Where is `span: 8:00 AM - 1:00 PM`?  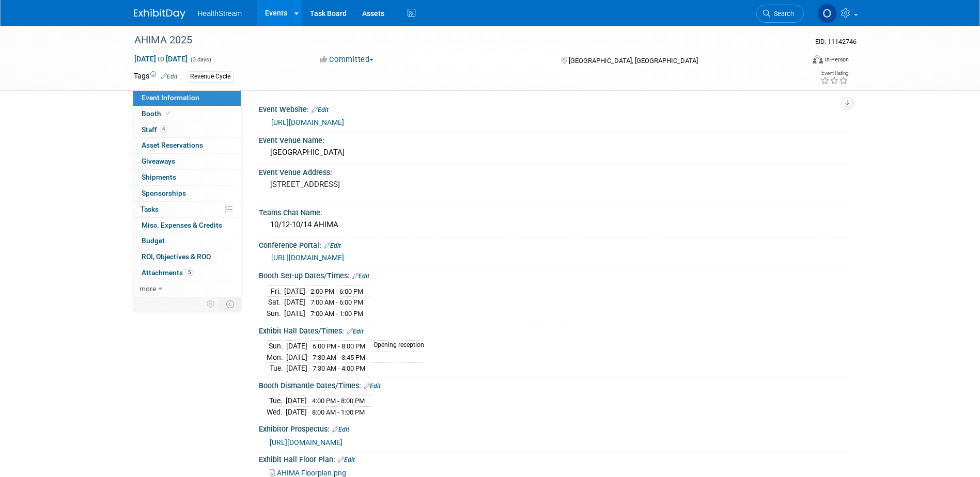 span: 8:00 AM - 1:00 PM is located at coordinates (339, 412).